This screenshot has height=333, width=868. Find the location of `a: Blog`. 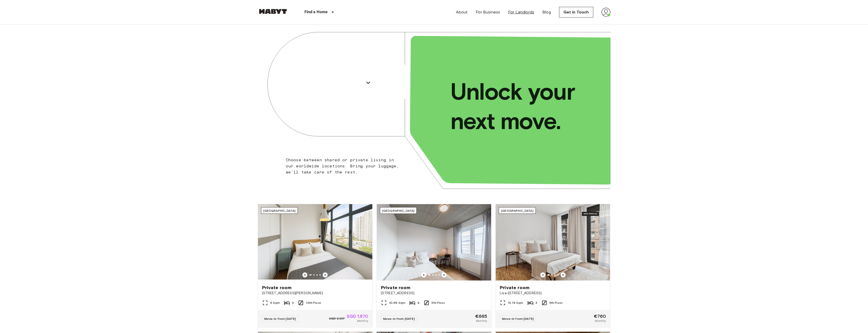

a: Blog is located at coordinates (547, 13).